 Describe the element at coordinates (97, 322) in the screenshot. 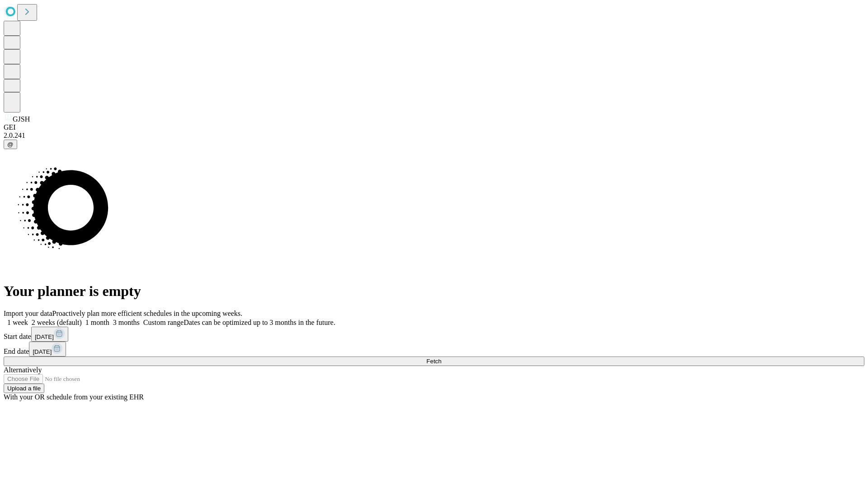

I see `span: 1 month` at that location.